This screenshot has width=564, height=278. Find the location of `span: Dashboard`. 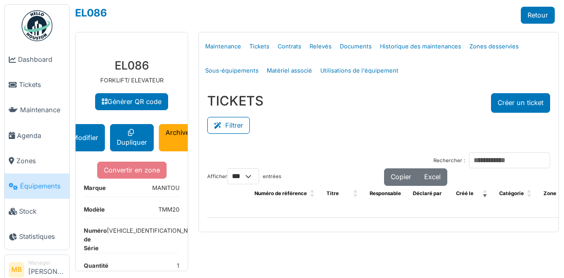

span: Dashboard is located at coordinates (42, 59).